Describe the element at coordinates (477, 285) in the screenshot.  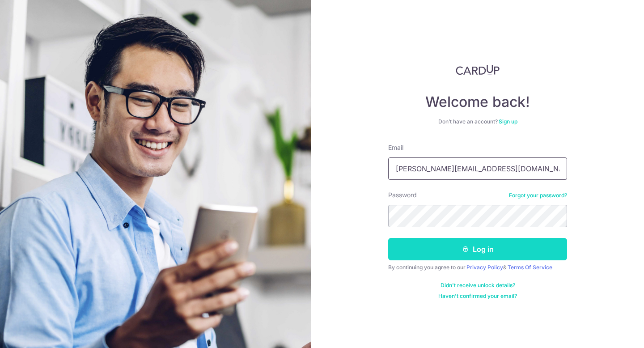
I see `a: Didn't receive unlock details?` at that location.